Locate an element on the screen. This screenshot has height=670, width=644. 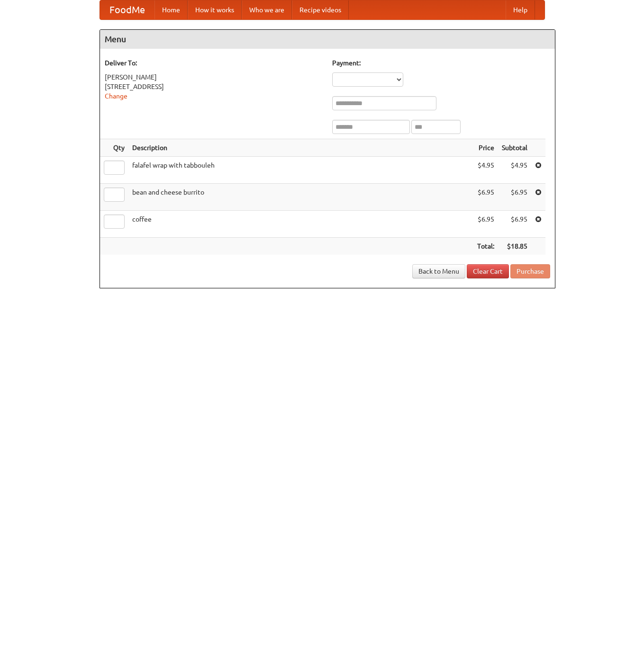
button: Purchase is located at coordinates (530, 271).